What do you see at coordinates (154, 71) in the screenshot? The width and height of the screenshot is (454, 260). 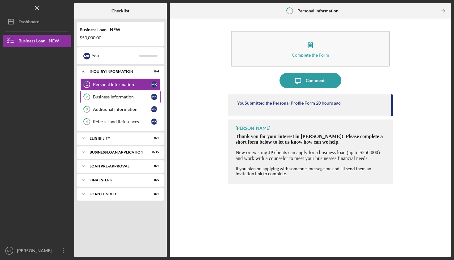 I see `div: 0 / 4` at bounding box center [154, 71].